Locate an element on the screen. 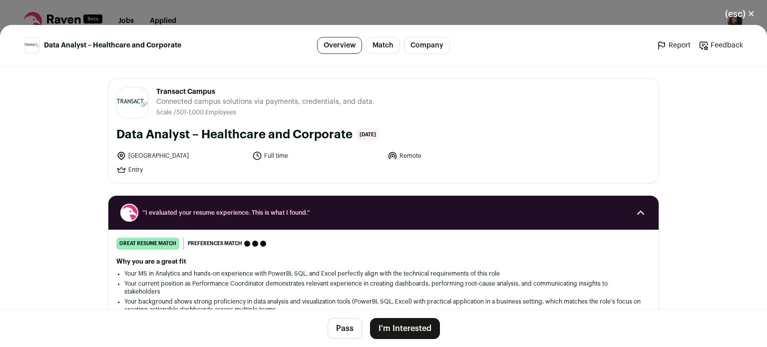  span: Connected campus solutions via payments, credentials, and data. is located at coordinates (265, 102).